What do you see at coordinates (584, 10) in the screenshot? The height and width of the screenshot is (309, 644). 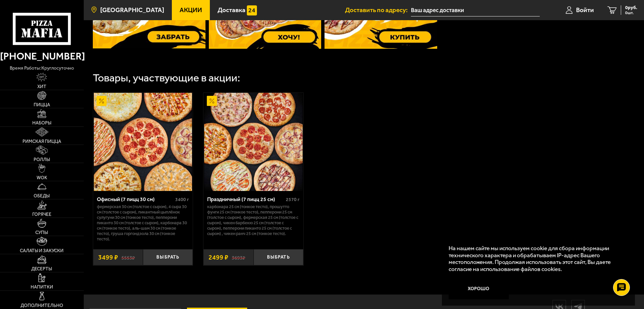 I see `span: Войти` at bounding box center [584, 10].